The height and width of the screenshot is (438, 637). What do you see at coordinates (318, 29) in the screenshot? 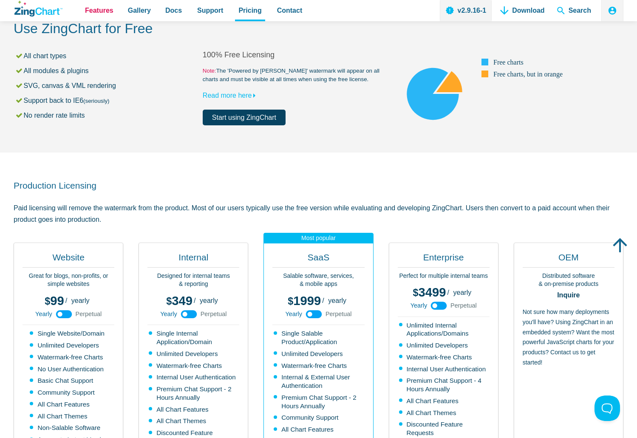
I see `h2: Use ZingChart for Free` at bounding box center [318, 29].